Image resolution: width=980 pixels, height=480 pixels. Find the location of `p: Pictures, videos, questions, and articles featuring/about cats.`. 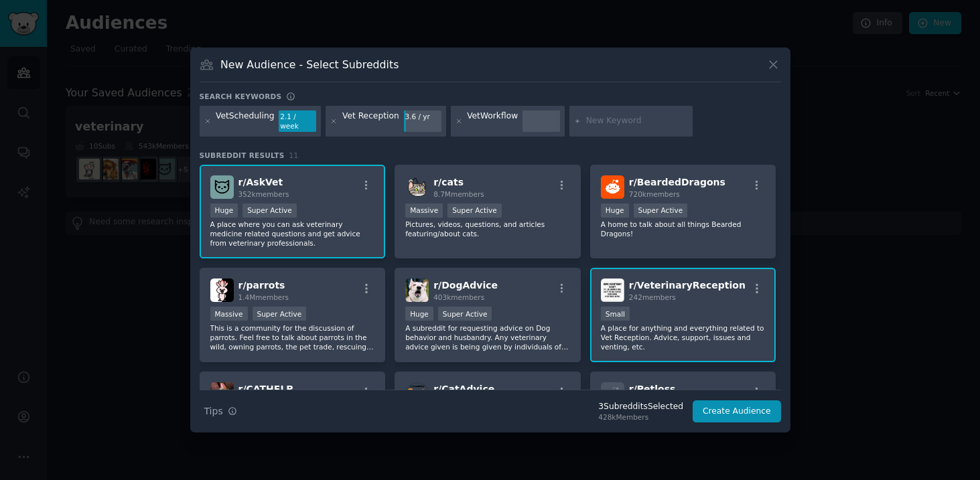

p: Pictures, videos, questions, and articles featuring/about cats. is located at coordinates (488, 229).